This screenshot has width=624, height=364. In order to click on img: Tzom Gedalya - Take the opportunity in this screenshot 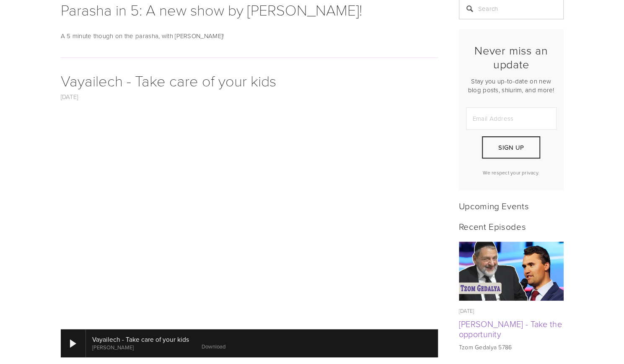, I will do `click(511, 271)`.